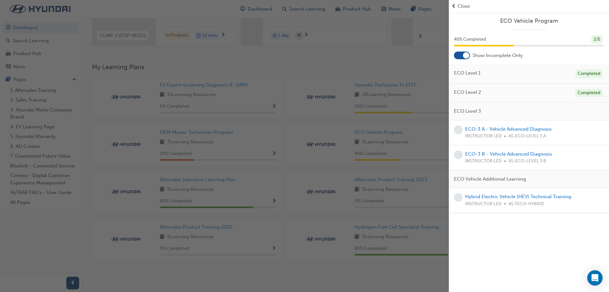 The height and width of the screenshot is (292, 609). I want to click on span: AS-ECO-LEVEL 3 B, so click(528, 161).